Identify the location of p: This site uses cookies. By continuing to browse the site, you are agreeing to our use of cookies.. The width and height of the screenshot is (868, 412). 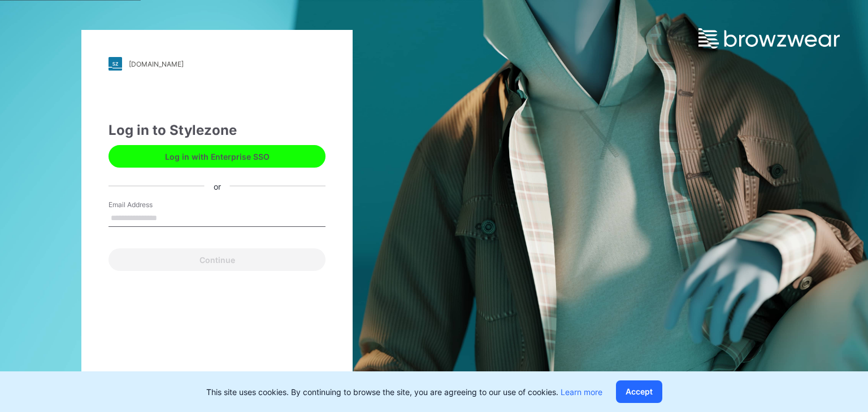
(404, 392).